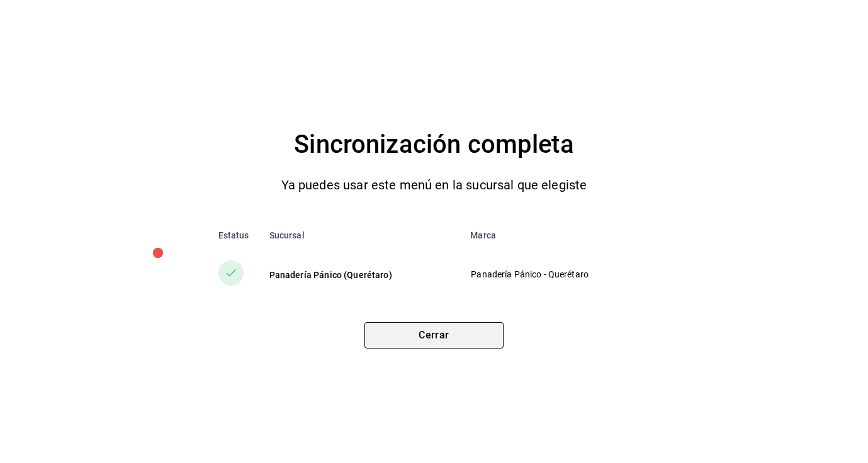 This screenshot has height=463, width=868. Describe the element at coordinates (360, 275) in the screenshot. I see `div: Panadería Pánico (Querétaro)` at that location.